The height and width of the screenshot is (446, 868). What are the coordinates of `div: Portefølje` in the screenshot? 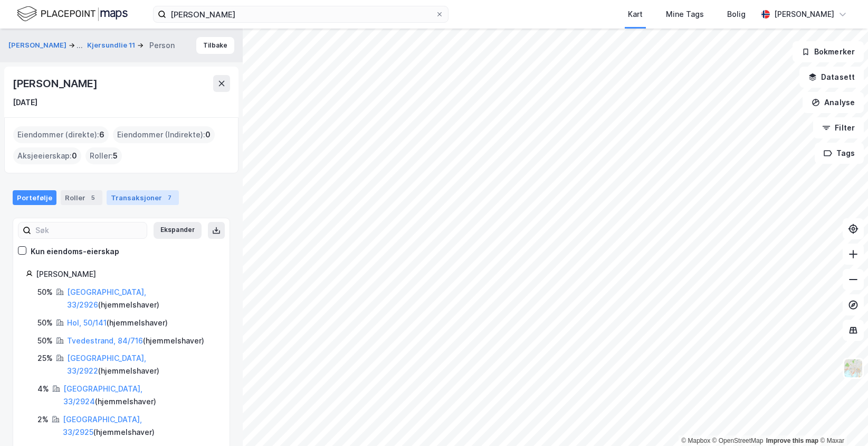 It's located at (35, 198).